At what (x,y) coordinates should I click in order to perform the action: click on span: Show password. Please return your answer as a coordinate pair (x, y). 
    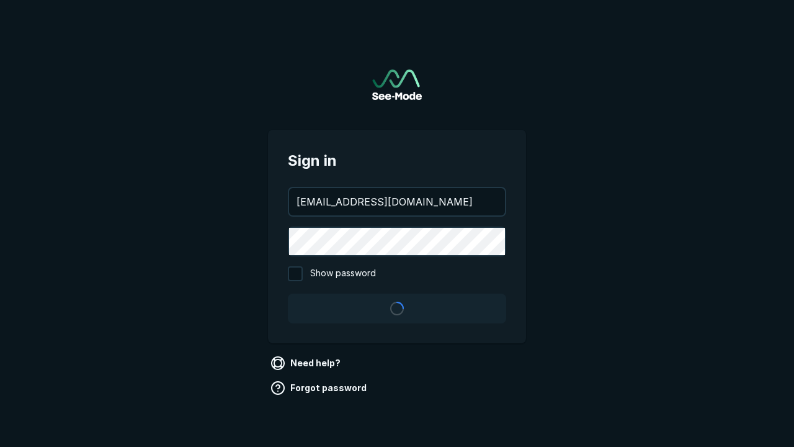
    Looking at the image, I should click on (343, 274).